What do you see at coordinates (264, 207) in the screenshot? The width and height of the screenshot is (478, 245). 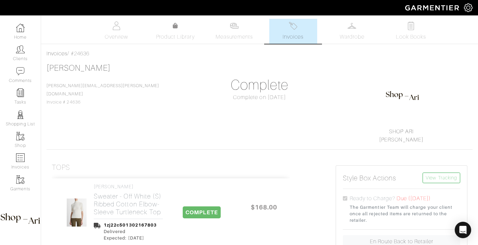 I see `span: $168.00` at bounding box center [264, 207].